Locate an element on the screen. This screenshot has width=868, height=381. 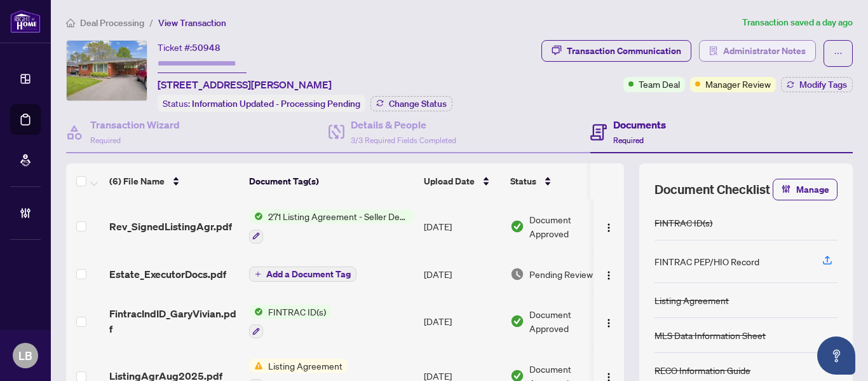
span: solution is located at coordinates (714, 51).